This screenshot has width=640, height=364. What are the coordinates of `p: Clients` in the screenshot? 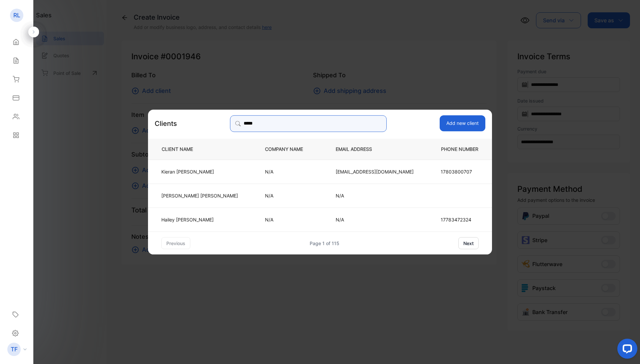 It's located at (166, 123).